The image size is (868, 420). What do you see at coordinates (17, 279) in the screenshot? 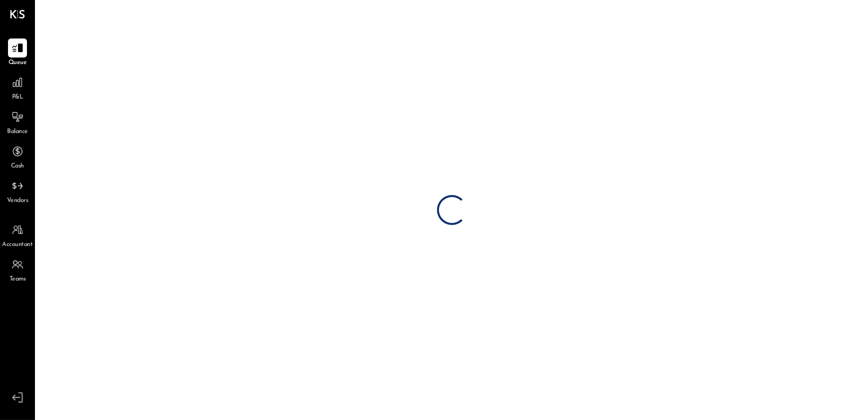
I see `span: Teams` at bounding box center [17, 279].